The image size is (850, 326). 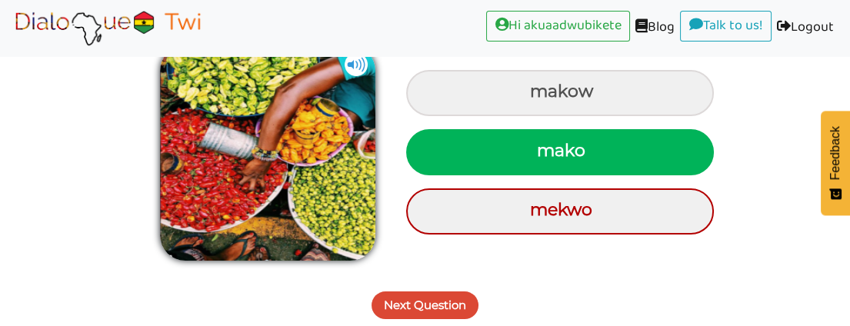 I want to click on a: Logout, so click(x=805, y=28).